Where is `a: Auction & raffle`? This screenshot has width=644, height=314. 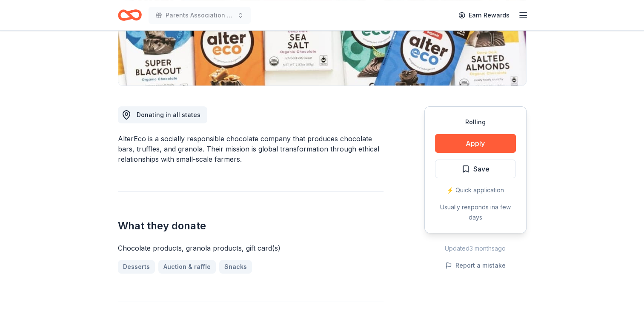
a: Auction & raffle is located at coordinates (187, 267).